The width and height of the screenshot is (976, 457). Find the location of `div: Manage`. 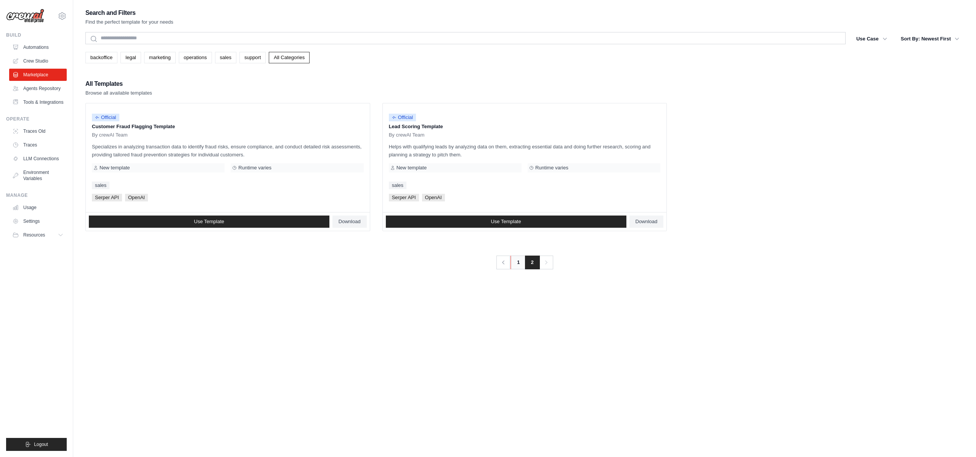

div: Manage is located at coordinates (36, 195).